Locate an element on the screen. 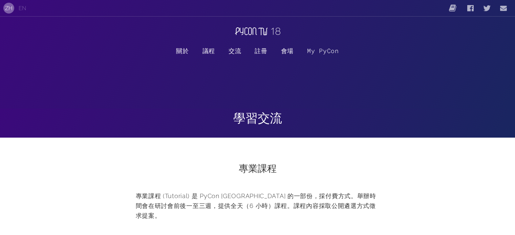 This screenshot has width=515, height=235. h2: 專業課程 is located at coordinates (257, 168).